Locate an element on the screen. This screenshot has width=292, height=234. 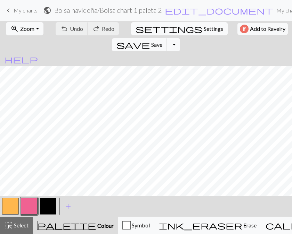
span: Colour is located at coordinates (105, 226).